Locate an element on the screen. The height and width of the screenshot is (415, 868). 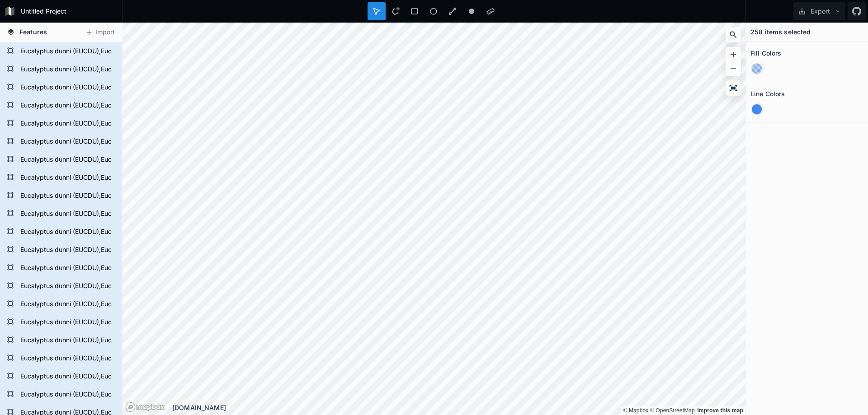
h2: Line Colors is located at coordinates (767, 94).